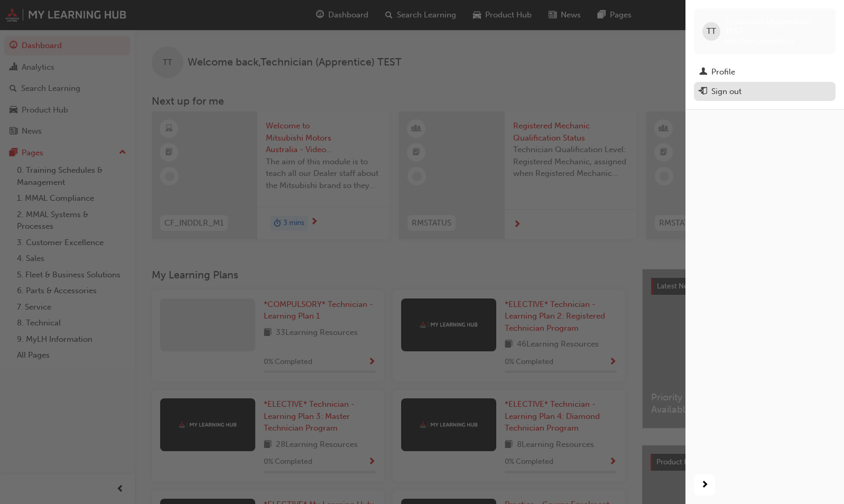 The height and width of the screenshot is (504, 844). I want to click on span: Technician (Apprentice) TEST, so click(776, 27).